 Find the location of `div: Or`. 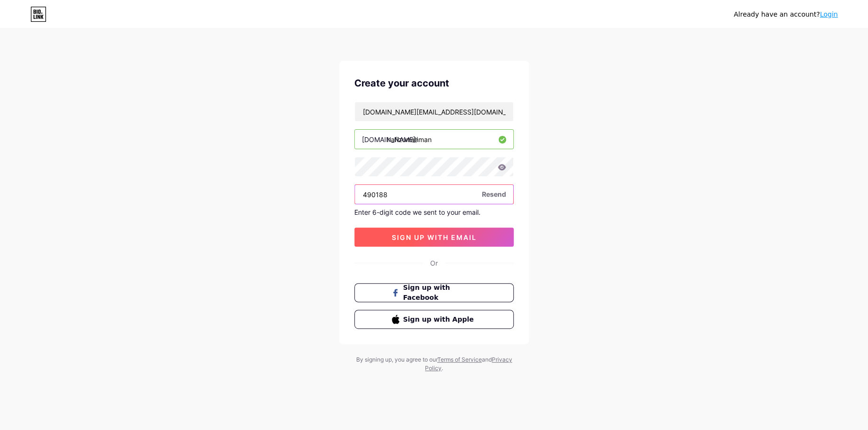

div: Or is located at coordinates (434, 263).